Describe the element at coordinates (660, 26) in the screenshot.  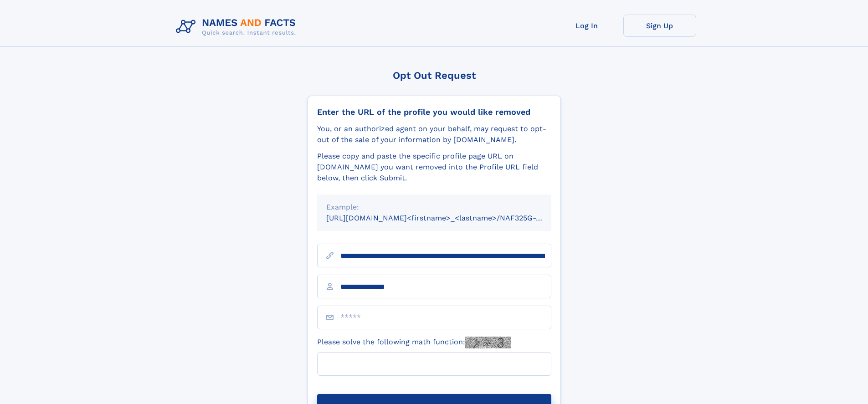
I see `a: Sign Up` at that location.